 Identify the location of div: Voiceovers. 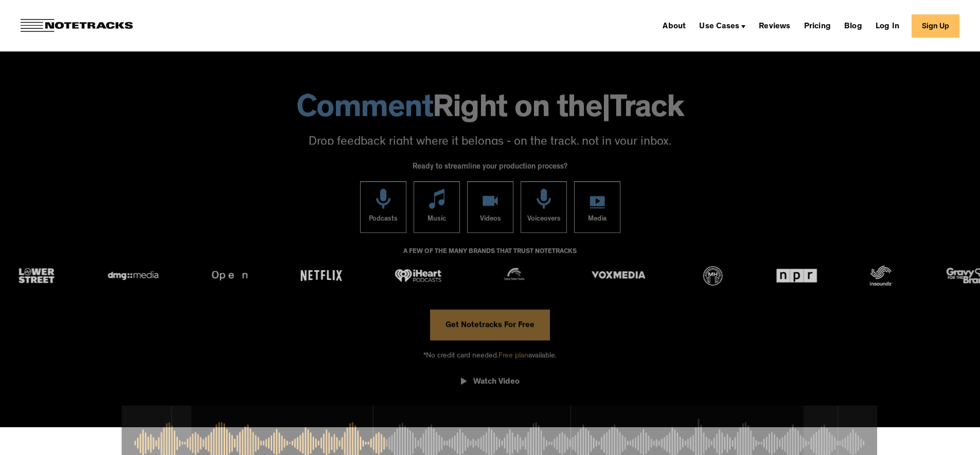
(543, 221).